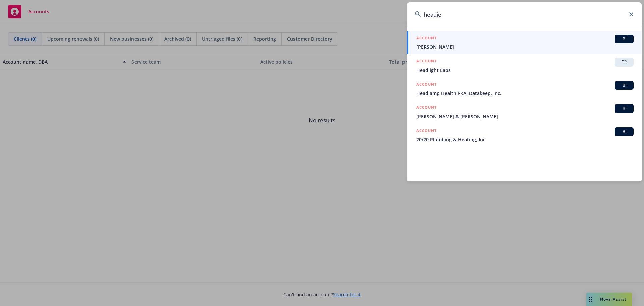 The height and width of the screenshot is (306, 644). Describe the element at coordinates (525, 93) in the screenshot. I see `span: Headlamp Health FKA: Datakeep, Inc.` at that location.